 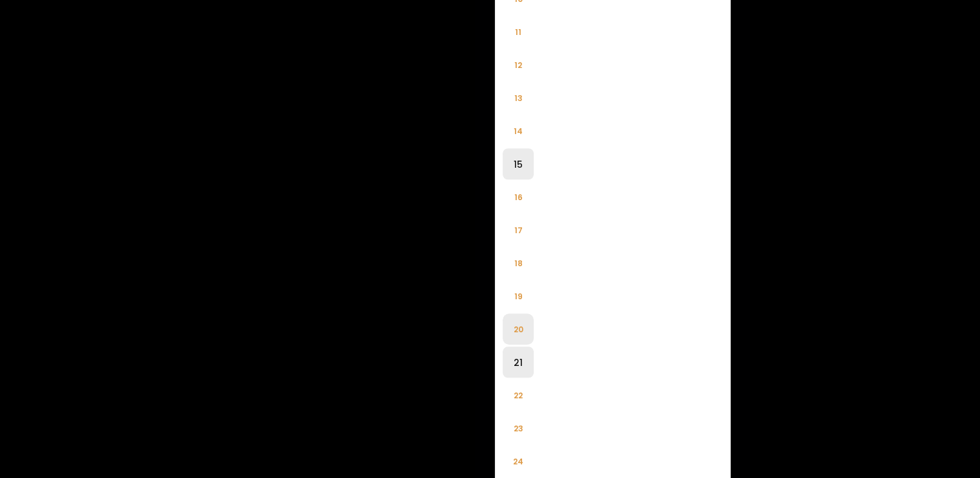 What do you see at coordinates (518, 64) in the screenshot?
I see `li: 12` at bounding box center [518, 64].